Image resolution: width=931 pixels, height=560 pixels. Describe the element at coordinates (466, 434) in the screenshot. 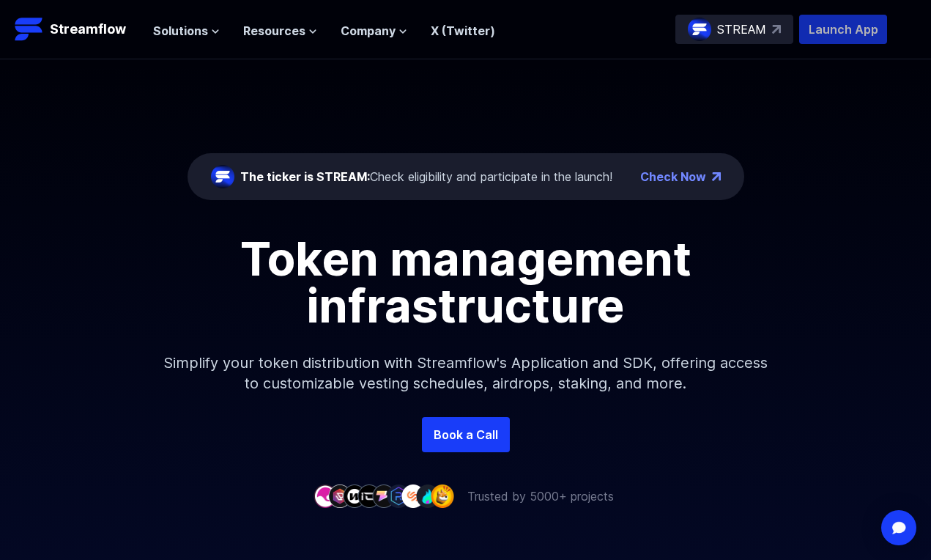

I see `a: Book a Call` at that location.